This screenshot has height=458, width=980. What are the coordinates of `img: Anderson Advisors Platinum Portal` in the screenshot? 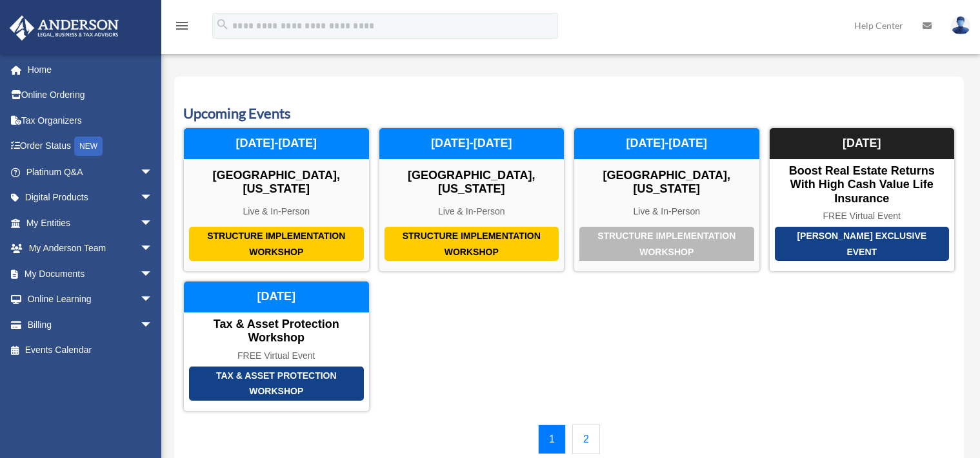 It's located at (64, 28).